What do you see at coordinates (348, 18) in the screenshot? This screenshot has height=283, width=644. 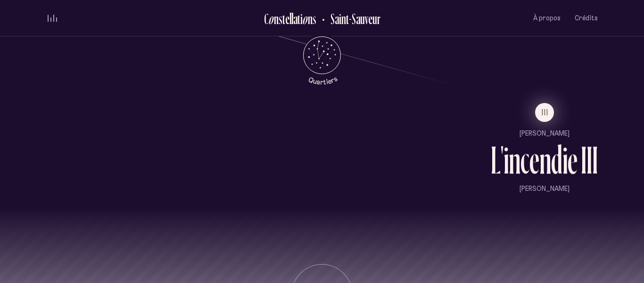 I see `button: Retour au Quartier` at bounding box center [348, 18].